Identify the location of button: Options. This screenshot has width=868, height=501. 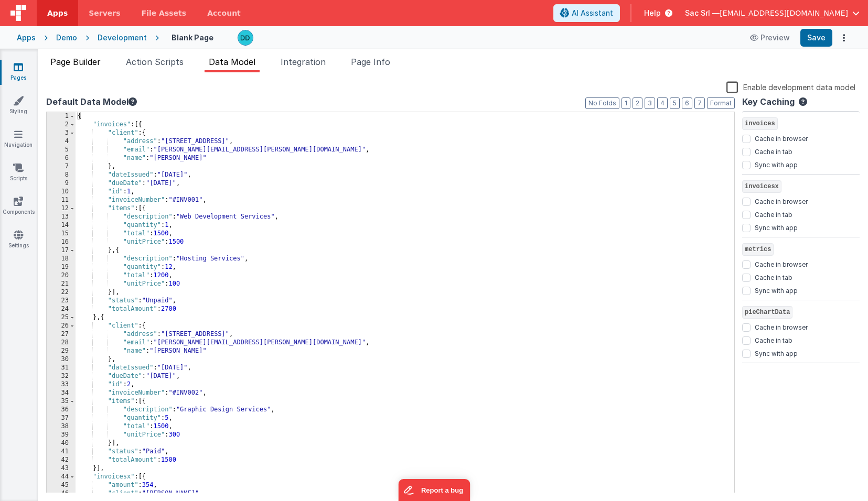
(844, 38).